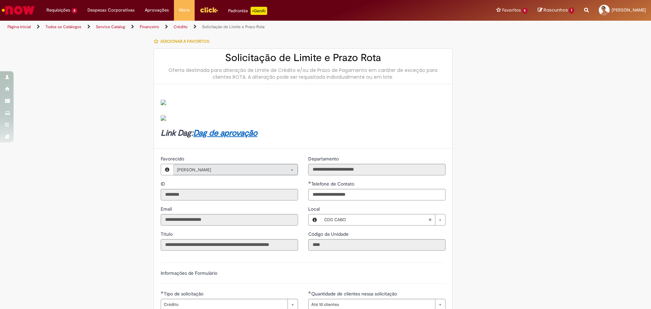 The width and height of the screenshot is (651, 309). I want to click on input: Departamento, so click(377, 170).